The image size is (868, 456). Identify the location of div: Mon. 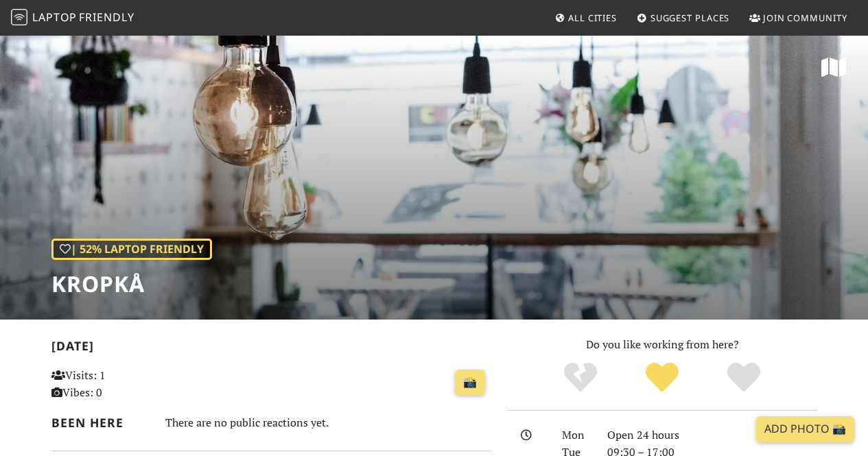
(577, 435).